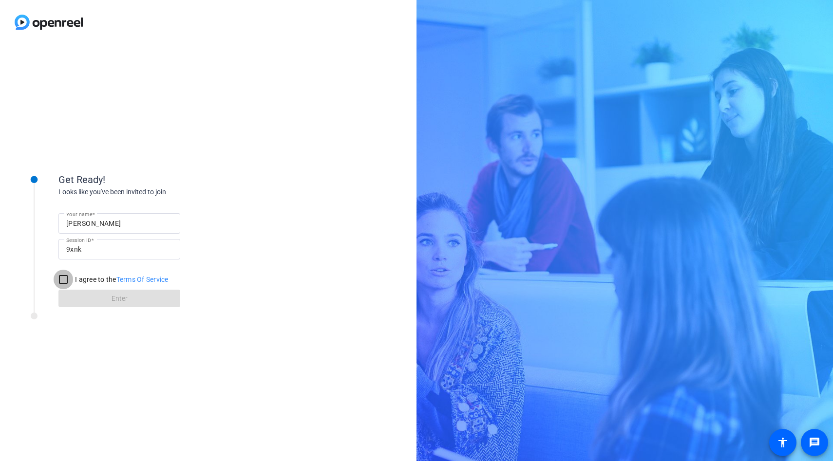 This screenshot has width=833, height=461. Describe the element at coordinates (814, 443) in the screenshot. I see `mat-icon: message` at that location.